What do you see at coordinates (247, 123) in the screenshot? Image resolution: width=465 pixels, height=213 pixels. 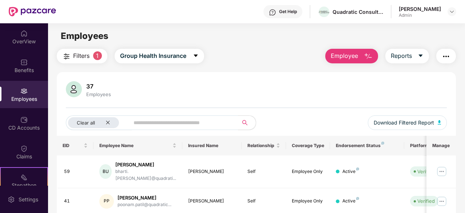 I see `button: search` at bounding box center [247, 123].